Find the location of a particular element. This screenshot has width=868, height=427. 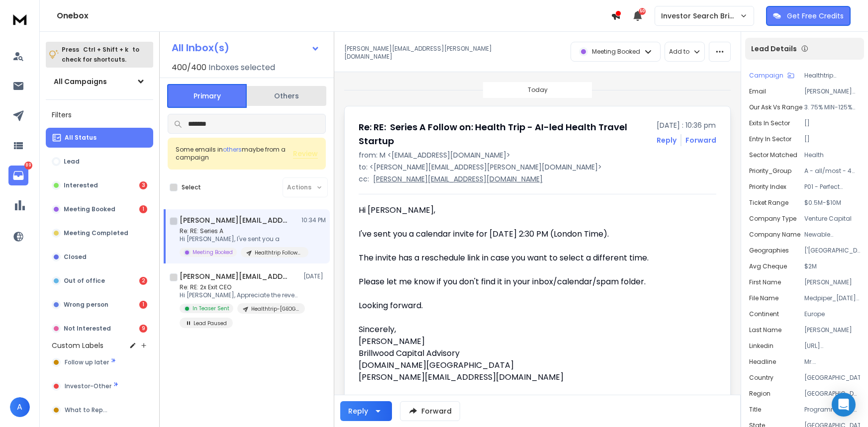

div: 9 is located at coordinates (143, 329).